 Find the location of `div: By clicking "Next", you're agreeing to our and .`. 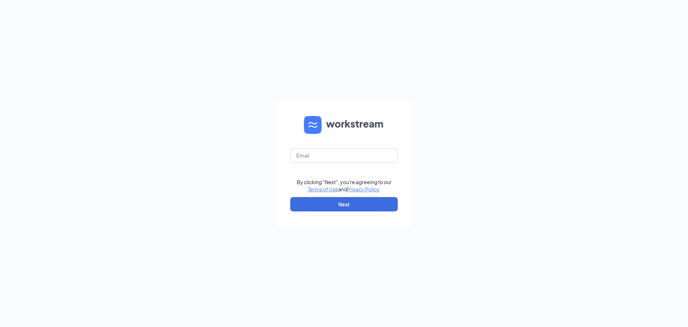

div: By clicking "Next", you're agreeing to our and . is located at coordinates (344, 185).